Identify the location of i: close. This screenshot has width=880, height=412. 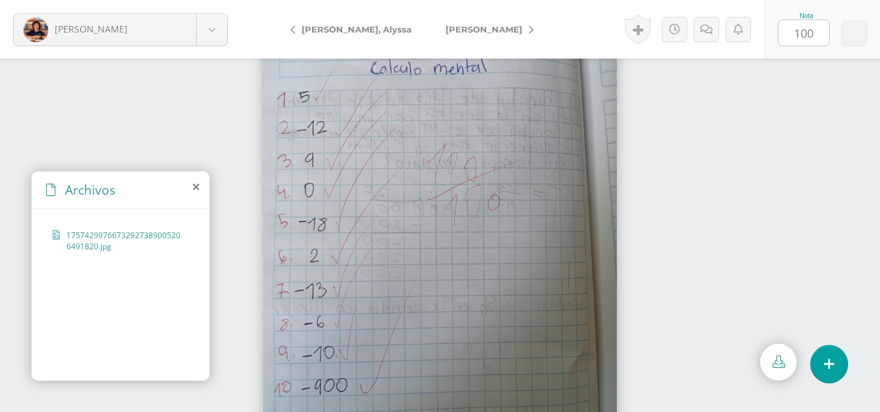
(196, 187).